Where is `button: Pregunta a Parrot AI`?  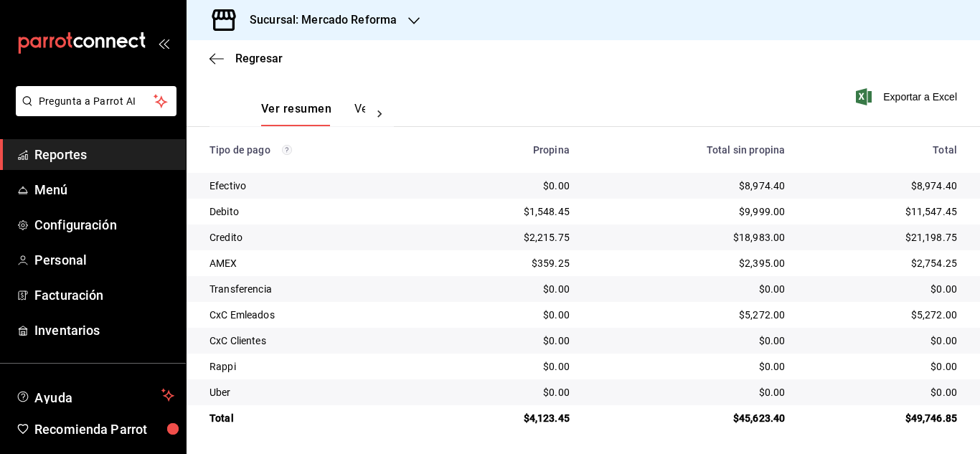 button: Pregunta a Parrot AI is located at coordinates (96, 101).